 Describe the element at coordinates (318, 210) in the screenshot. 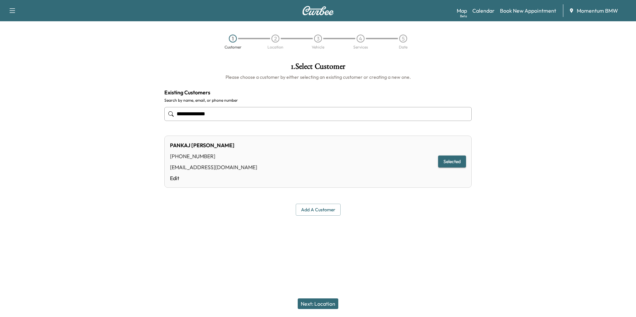

I see `button: Add a customer` at that location.